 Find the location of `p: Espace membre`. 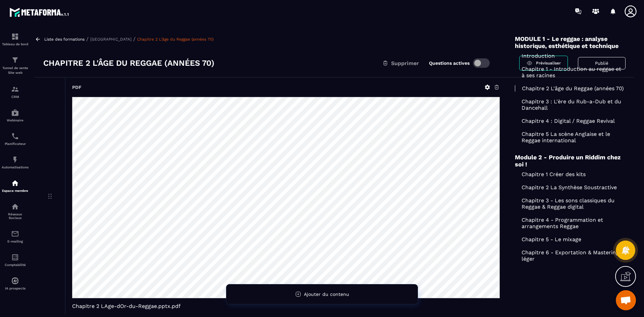

p: Espace membre is located at coordinates (15, 190).